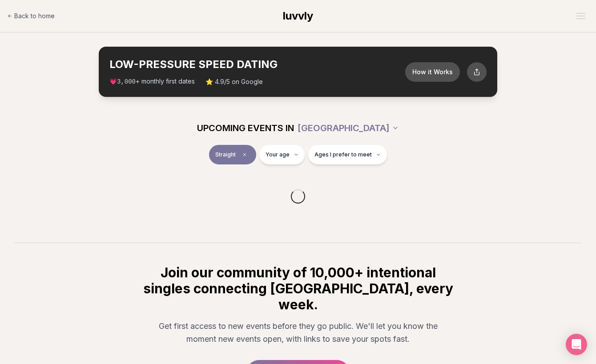 Image resolution: width=596 pixels, height=364 pixels. Describe the element at coordinates (298, 16) in the screenshot. I see `a: luvvly` at that location.